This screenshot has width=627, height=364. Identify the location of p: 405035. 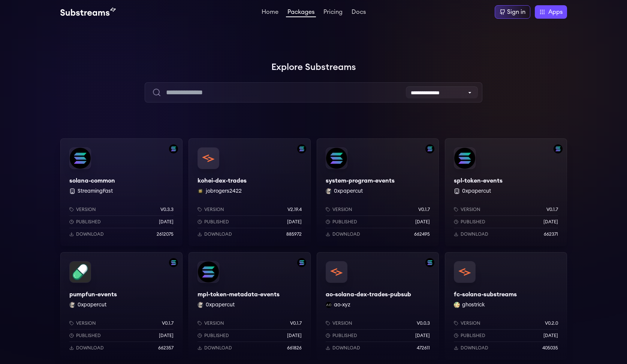
(550, 348).